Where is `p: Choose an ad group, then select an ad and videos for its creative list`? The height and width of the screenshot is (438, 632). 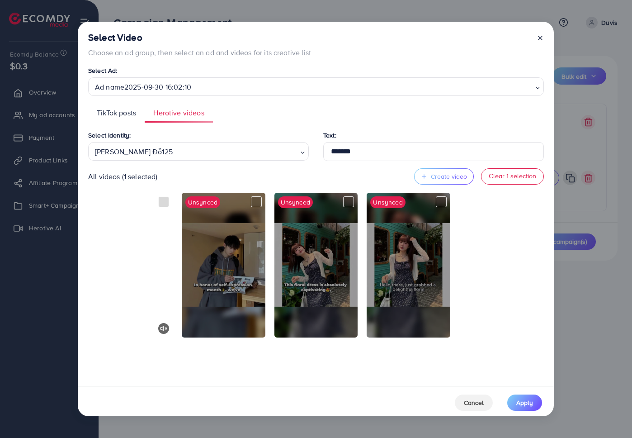
p: Choose an ad group, then select an ad and videos for its creative list is located at coordinates (199, 52).